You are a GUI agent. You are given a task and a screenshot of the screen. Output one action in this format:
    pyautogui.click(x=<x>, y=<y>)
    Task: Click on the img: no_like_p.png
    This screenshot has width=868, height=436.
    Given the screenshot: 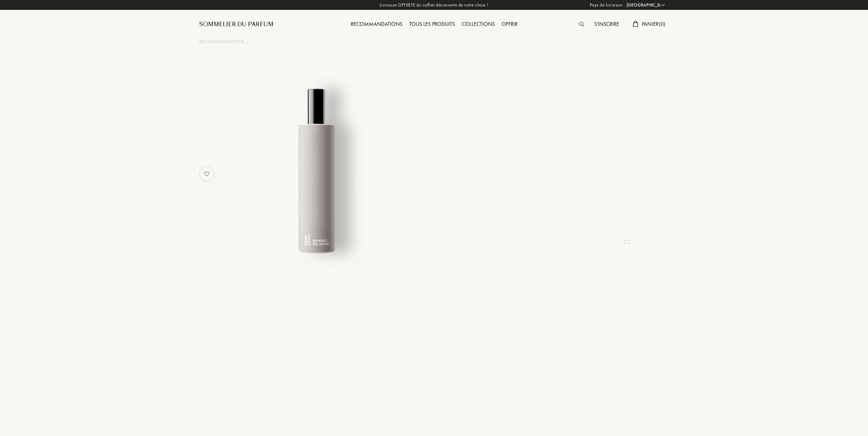 What is the action you would take?
    pyautogui.click(x=207, y=174)
    